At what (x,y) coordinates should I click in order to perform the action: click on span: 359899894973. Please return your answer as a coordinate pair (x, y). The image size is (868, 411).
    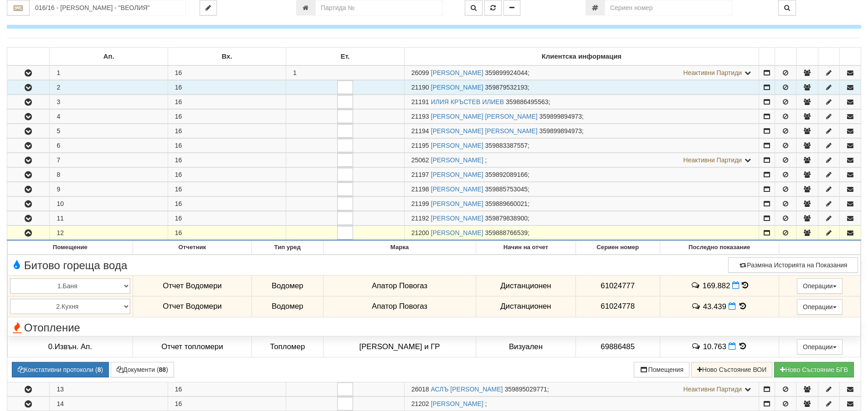
    Looking at the image, I should click on (560, 116).